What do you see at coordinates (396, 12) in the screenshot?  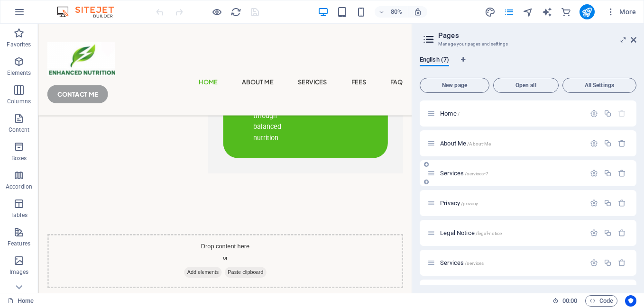 I see `h6: 80%` at bounding box center [396, 12].